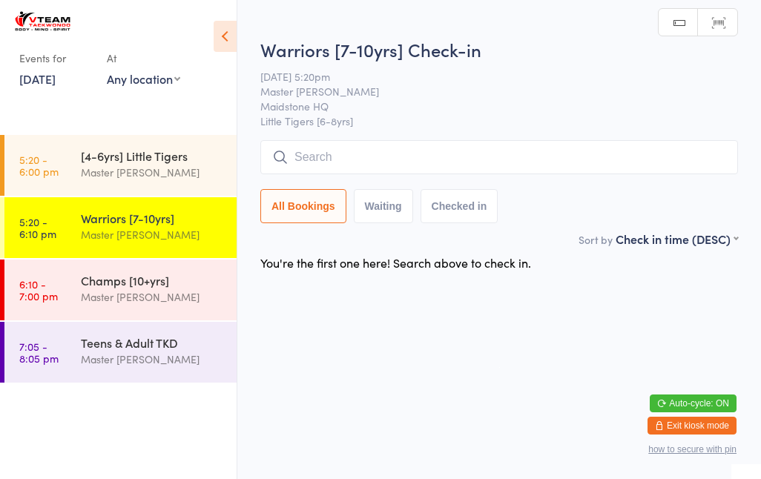  What do you see at coordinates (152, 343) in the screenshot?
I see `div: Teens & Adult TKD` at bounding box center [152, 343].